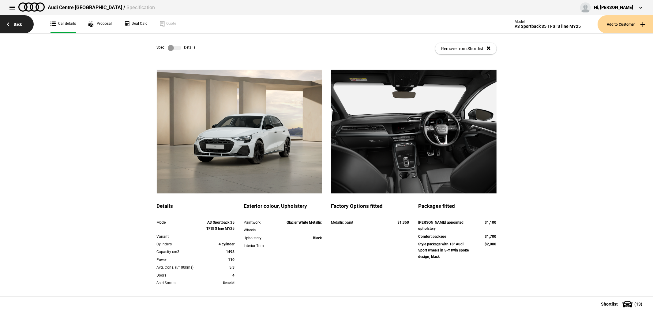  I want to click on span: Specification, so click(140, 7).